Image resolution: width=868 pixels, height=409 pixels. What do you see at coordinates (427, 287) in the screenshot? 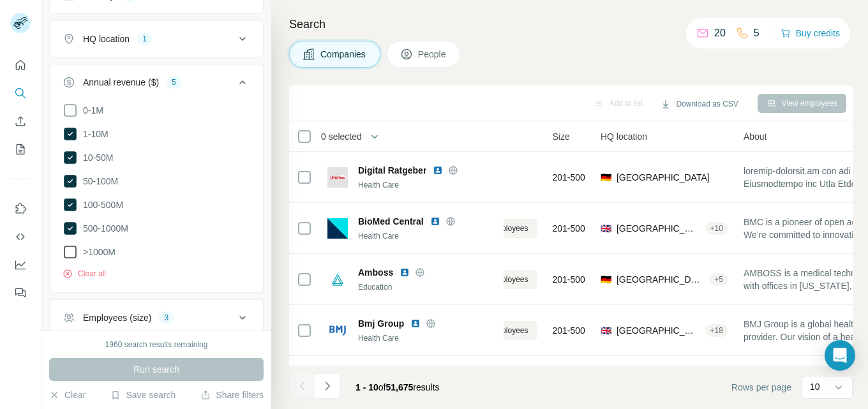
I see `div: Education` at bounding box center [427, 287].